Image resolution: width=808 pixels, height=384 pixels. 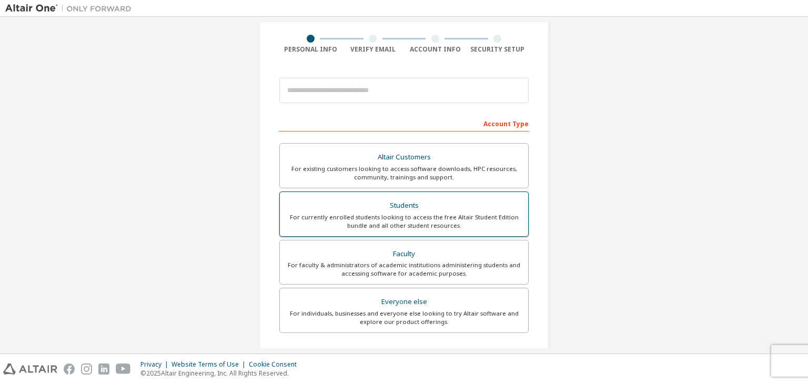 I want to click on div: Cookie Consent, so click(x=276, y=365).